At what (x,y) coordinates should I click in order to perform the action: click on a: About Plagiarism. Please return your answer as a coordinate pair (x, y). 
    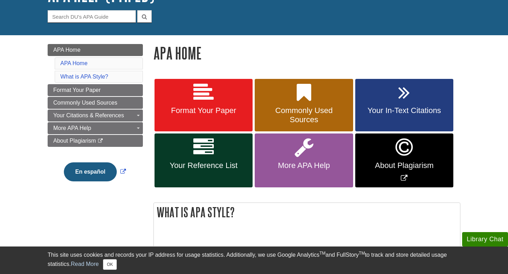
    Looking at the image, I should click on (95, 141).